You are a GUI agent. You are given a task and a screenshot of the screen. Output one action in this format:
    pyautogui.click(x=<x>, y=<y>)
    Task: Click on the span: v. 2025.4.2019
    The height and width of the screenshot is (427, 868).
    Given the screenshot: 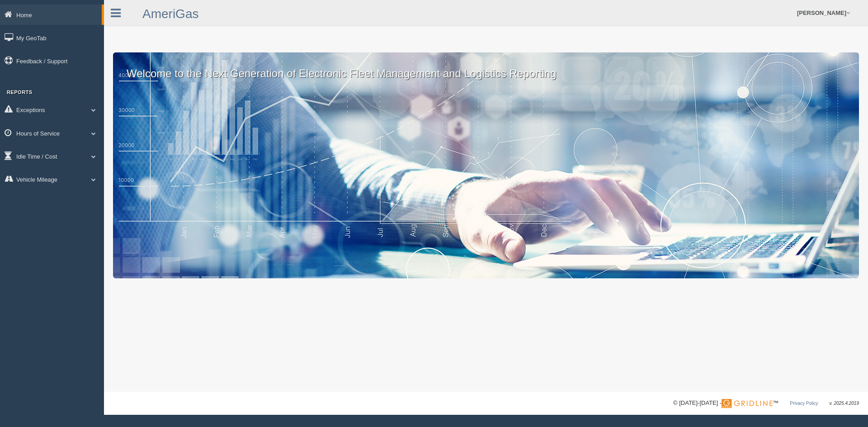 What is the action you would take?
    pyautogui.click(x=844, y=404)
    